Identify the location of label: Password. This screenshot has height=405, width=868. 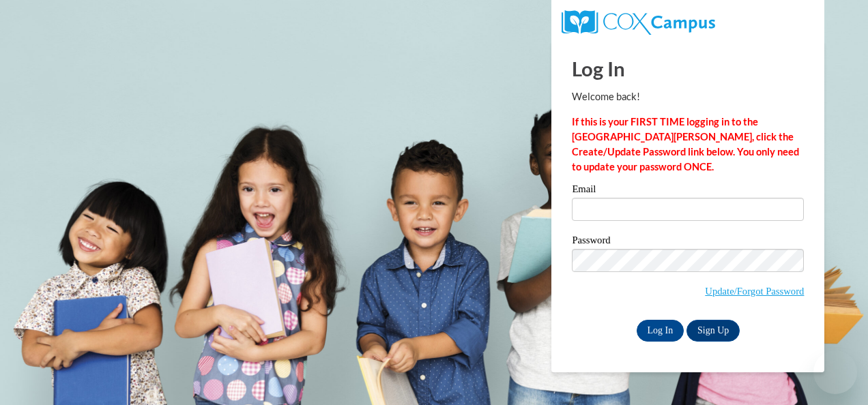
(688, 242).